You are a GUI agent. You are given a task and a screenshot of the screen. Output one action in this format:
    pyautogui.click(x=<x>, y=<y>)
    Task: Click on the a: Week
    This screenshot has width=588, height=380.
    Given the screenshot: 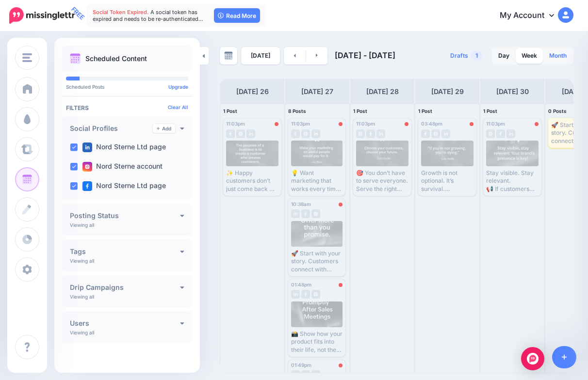 What is the action you would take?
    pyautogui.click(x=529, y=56)
    